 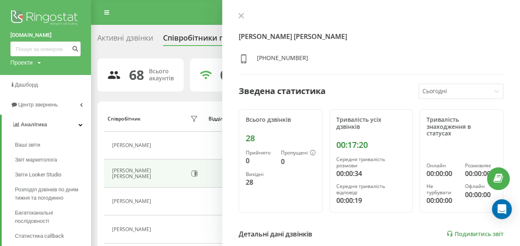 What do you see at coordinates (206, 40) in the screenshot?
I see `div: Співробітники проєкту` at bounding box center [206, 40].